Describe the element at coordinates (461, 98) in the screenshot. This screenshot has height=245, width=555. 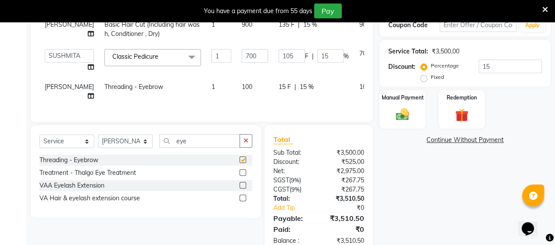
I see `label: Redemption` at that location.